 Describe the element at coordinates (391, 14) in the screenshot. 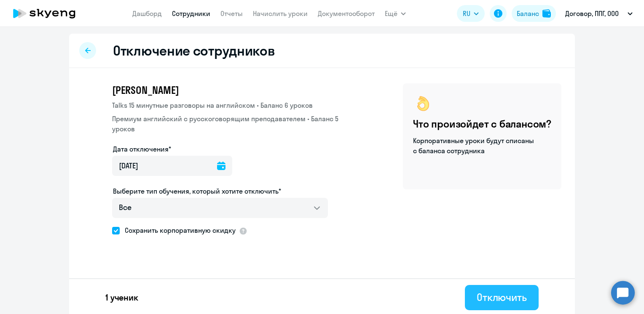

I see `span: Ещё` at that location.